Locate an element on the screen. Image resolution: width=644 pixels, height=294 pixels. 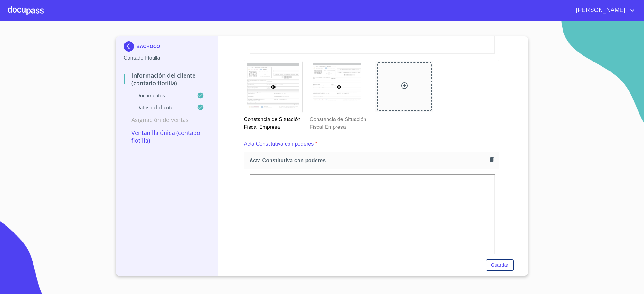
div: BACHOCO is located at coordinates (167, 48).